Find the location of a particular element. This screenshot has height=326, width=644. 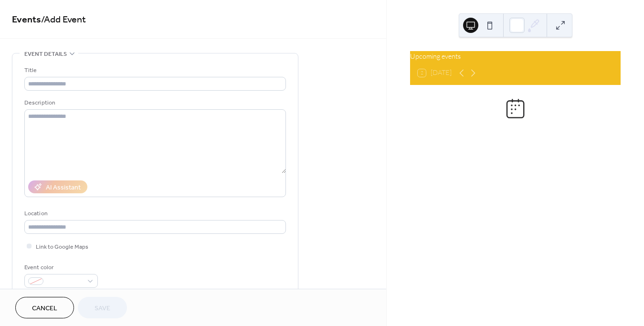

a: Cancel is located at coordinates (44, 308).